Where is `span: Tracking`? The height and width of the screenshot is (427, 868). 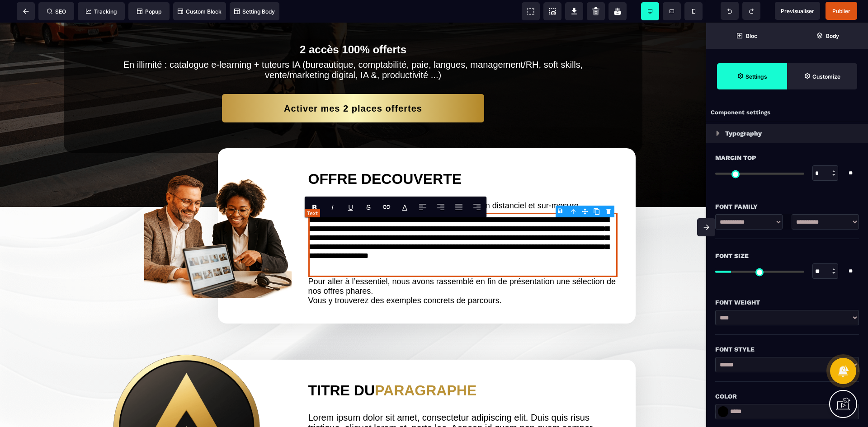 span: Tracking is located at coordinates (101, 11).